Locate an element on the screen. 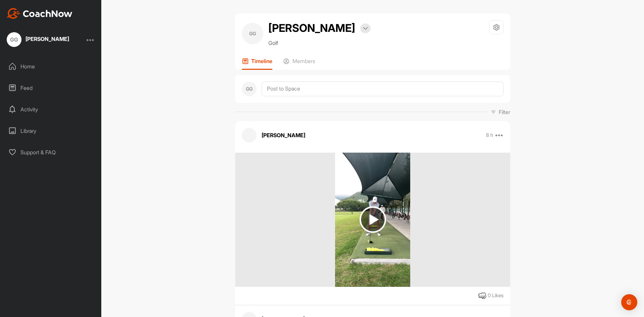 The image size is (644, 317). p: Members is located at coordinates (304, 61).